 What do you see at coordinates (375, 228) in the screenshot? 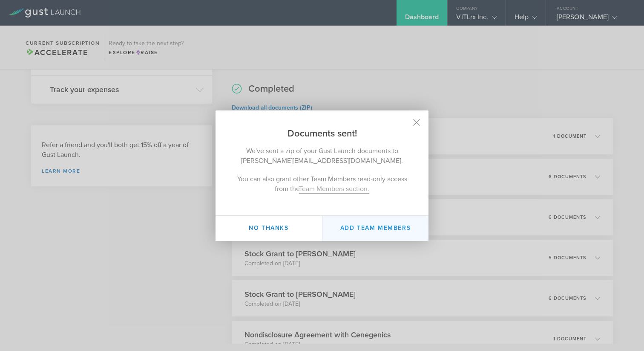
I see `button: Add Team Members` at bounding box center [375, 228].